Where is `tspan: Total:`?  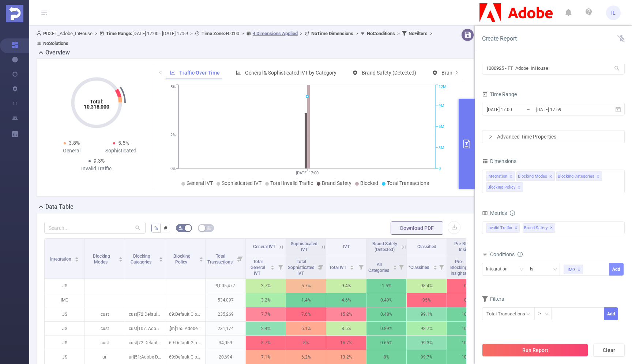 tspan: Total: is located at coordinates (96, 102).